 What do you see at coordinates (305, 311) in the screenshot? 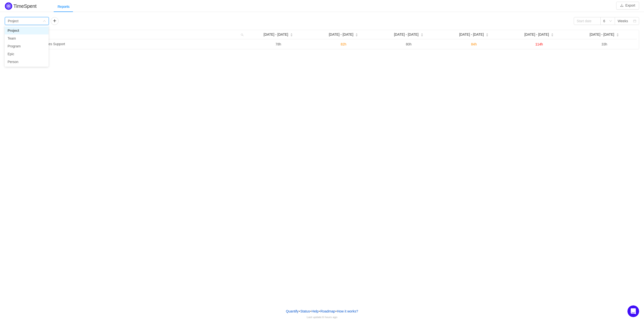
I see `a: Status` at bounding box center [305, 311].